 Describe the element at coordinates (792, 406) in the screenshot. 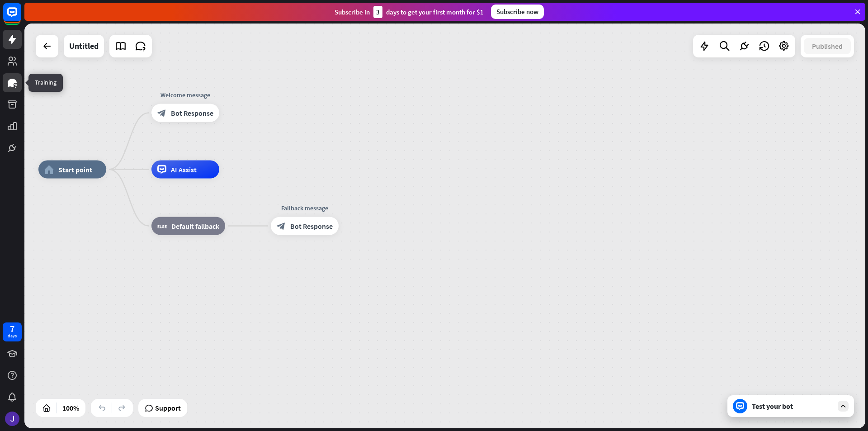

I see `div: Test your bot` at that location.